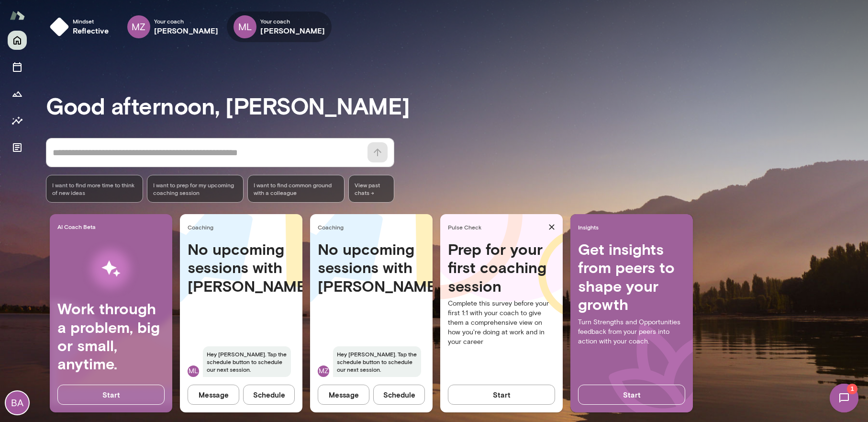  Describe the element at coordinates (111, 269) in the screenshot. I see `img: AI Workflows` at that location.